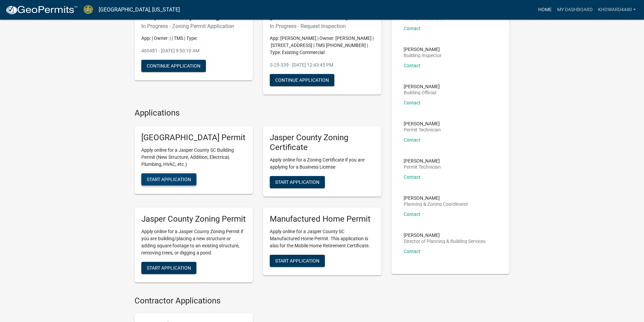  What do you see at coordinates (322, 219) in the screenshot?
I see `h5: Manufactured Home Permit` at bounding box center [322, 219].